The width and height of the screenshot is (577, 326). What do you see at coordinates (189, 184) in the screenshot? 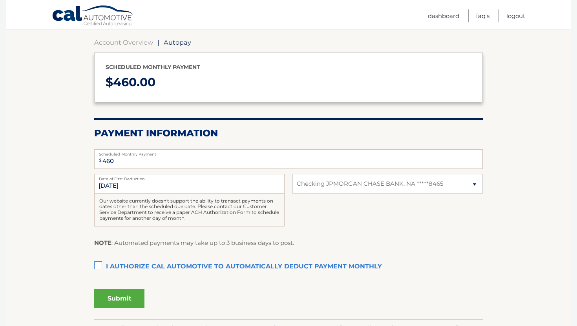
I see `input: Payment Date` at bounding box center [189, 184].